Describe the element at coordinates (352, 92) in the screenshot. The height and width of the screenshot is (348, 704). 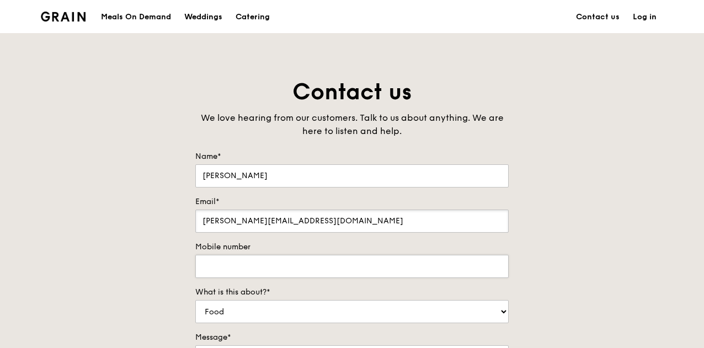
I see `h1: Contact us` at that location.